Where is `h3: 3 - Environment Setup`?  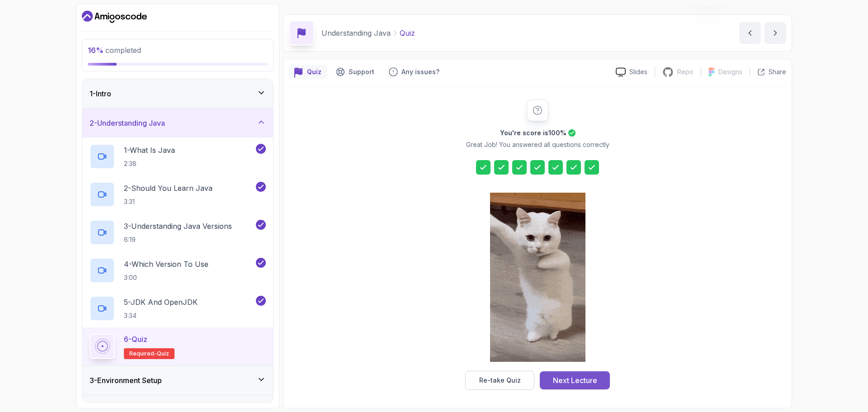 h3: 3 - Environment Setup is located at coordinates (126, 380).